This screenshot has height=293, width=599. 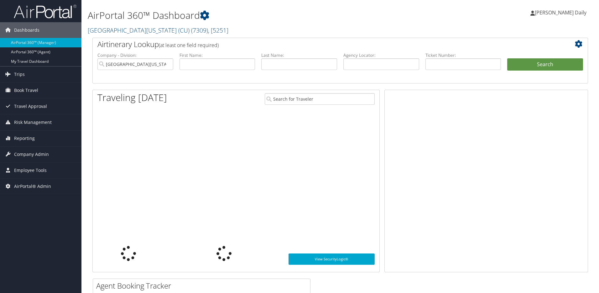 I want to click on label: First Name:, so click(x=218, y=55).